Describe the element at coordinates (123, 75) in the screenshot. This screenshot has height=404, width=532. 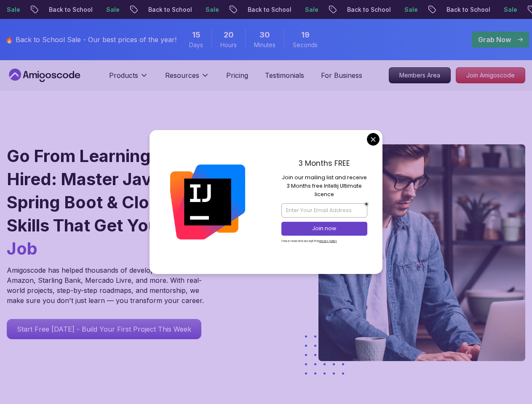
I see `p: Products` at that location.